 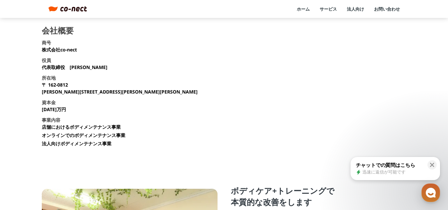 What do you see at coordinates (46, 42) in the screenshot?
I see `h3: 商号` at bounding box center [46, 42].